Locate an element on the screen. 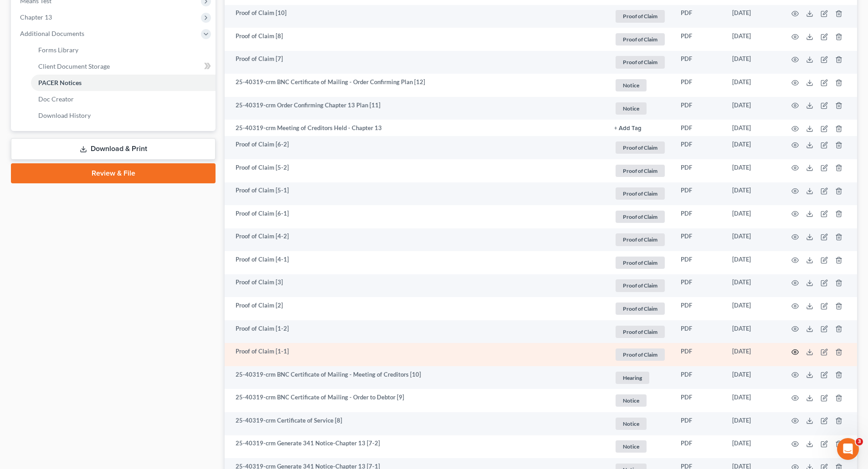 The height and width of the screenshot is (469, 868). span: Additional Documents is located at coordinates (52, 33).